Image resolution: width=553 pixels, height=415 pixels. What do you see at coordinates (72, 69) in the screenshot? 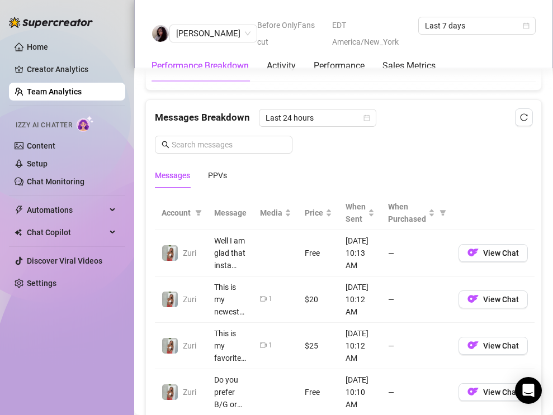
I see `a: Creator Analytics` at bounding box center [72, 69].